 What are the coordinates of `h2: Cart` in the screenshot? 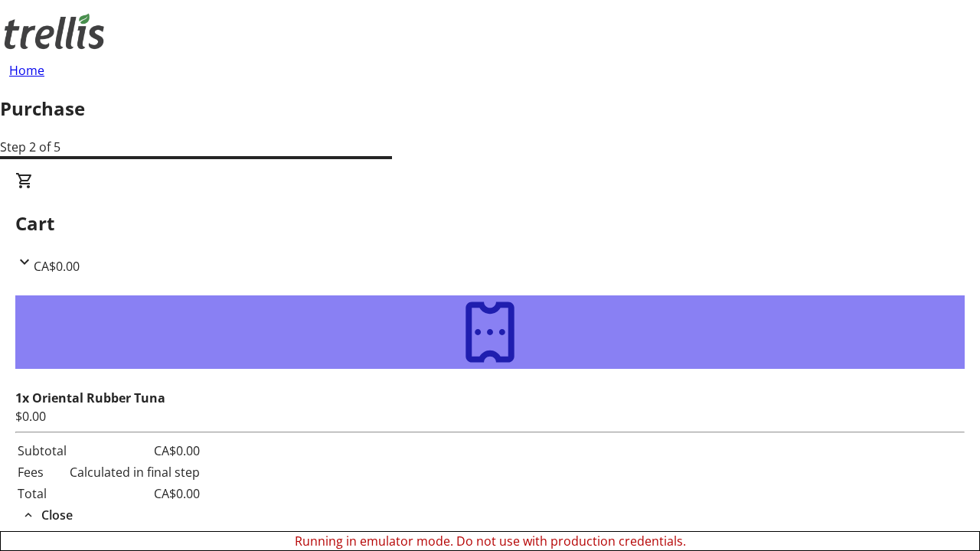 It's located at (490, 223).